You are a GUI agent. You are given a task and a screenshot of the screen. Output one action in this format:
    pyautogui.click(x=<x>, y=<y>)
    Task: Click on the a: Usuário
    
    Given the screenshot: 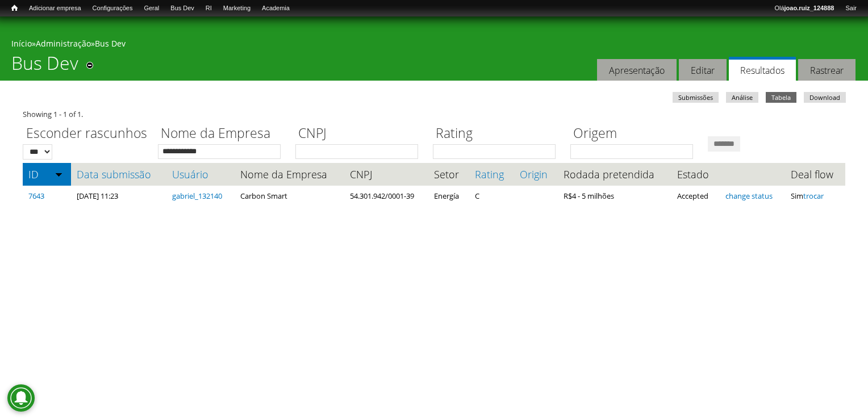 What is the action you would take?
    pyautogui.click(x=200, y=175)
    